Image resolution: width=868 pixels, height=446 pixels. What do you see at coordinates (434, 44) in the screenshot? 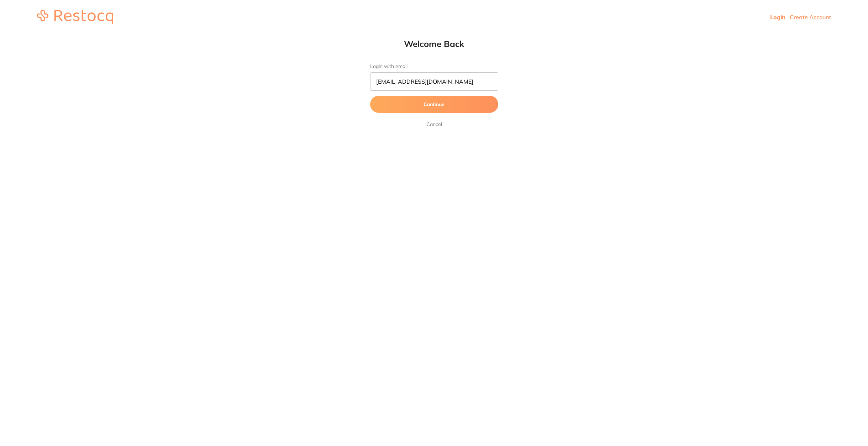
I see `h1: Welcome Back` at bounding box center [434, 44].